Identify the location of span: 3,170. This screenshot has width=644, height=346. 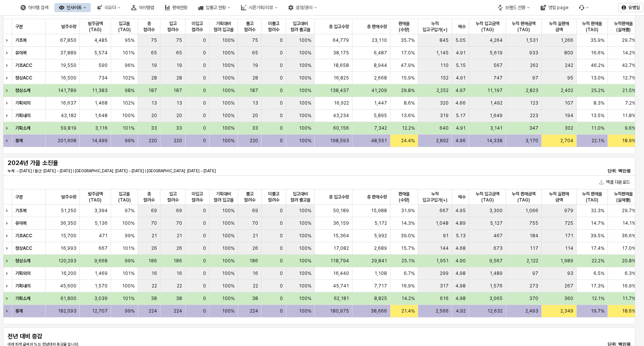
(532, 141).